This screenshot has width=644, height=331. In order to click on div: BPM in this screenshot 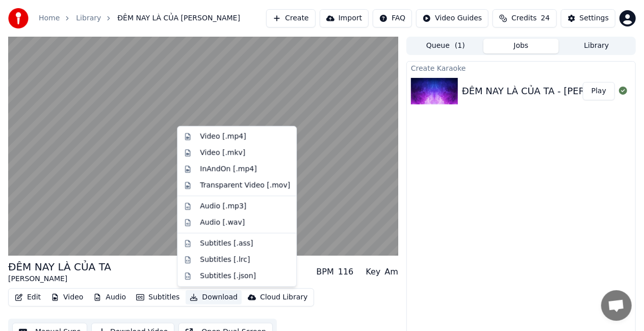, I will do `click(325, 272)`.